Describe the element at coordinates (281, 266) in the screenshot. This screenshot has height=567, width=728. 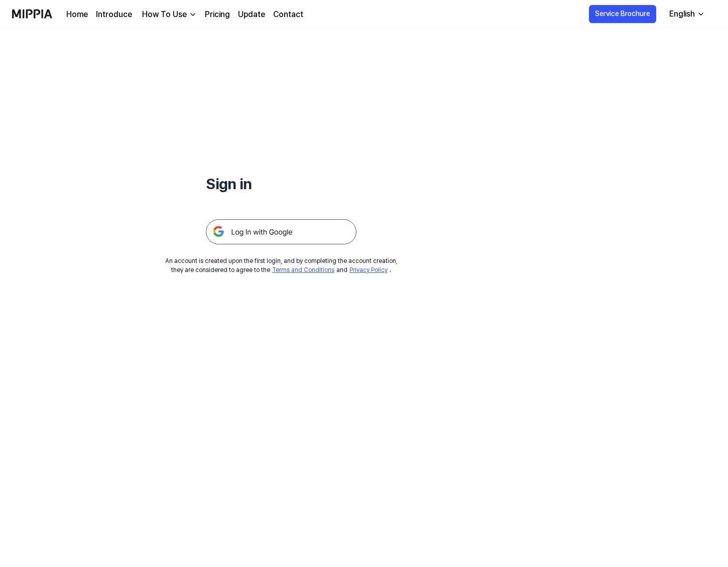
I see `div: An account is created upon the first login, and by completing the account creation, they are cons...` at that location.